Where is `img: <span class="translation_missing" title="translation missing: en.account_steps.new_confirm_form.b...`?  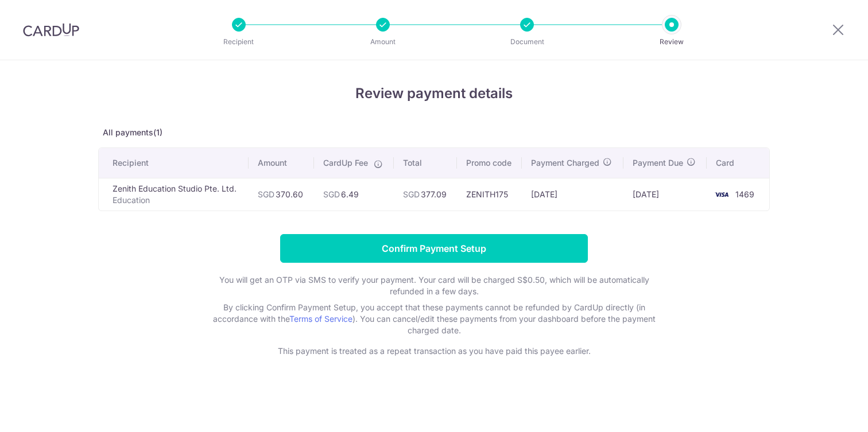 img: <span class="translation_missing" title="translation missing: en.account_steps.new_confirm_form.b... is located at coordinates (721, 194).